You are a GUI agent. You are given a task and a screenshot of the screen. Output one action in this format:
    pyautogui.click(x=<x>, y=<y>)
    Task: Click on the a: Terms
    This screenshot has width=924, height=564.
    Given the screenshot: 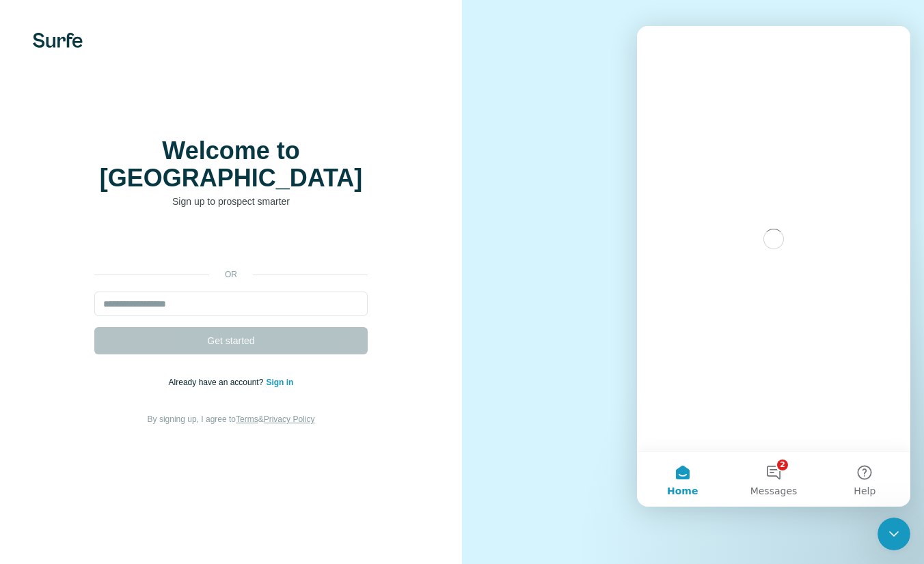 What is the action you would take?
    pyautogui.click(x=247, y=420)
    